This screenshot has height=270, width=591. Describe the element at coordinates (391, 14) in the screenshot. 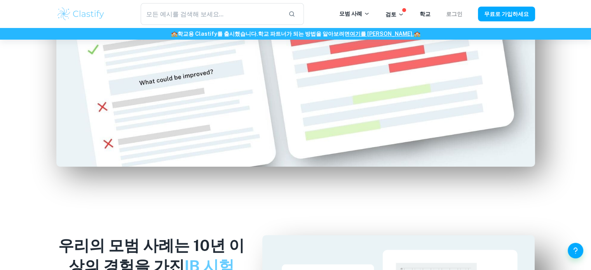

I see `font: 검토` at that location.